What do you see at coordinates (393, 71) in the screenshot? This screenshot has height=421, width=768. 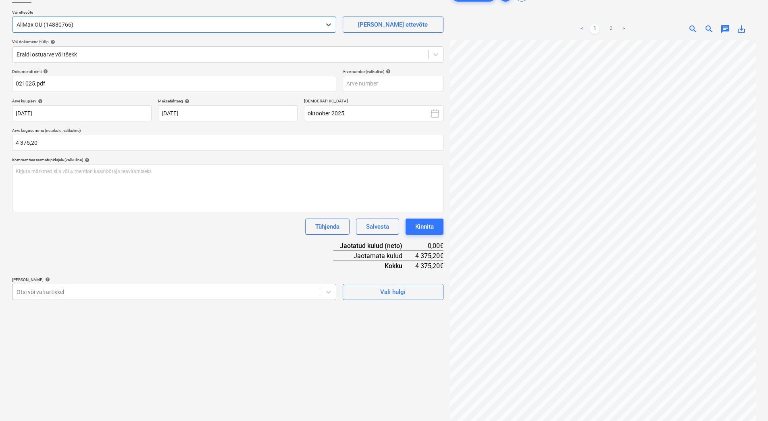 I see `div: Arve number (valikuline)` at bounding box center [393, 71].